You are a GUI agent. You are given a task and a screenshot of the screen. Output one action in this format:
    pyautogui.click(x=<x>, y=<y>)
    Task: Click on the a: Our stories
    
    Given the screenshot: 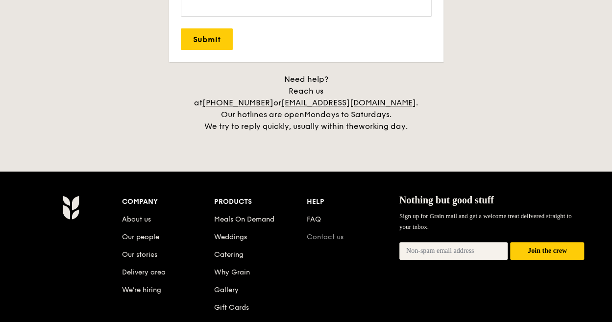 What is the action you would take?
    pyautogui.click(x=140, y=254)
    